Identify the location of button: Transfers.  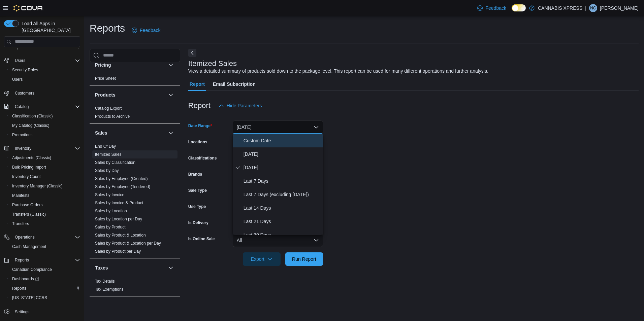
(45, 224).